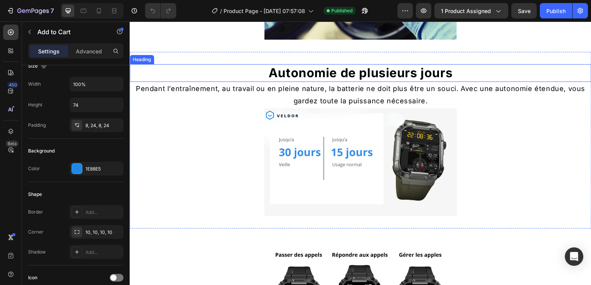  Describe the element at coordinates (33, 278) in the screenshot. I see `div: Icon` at that location.